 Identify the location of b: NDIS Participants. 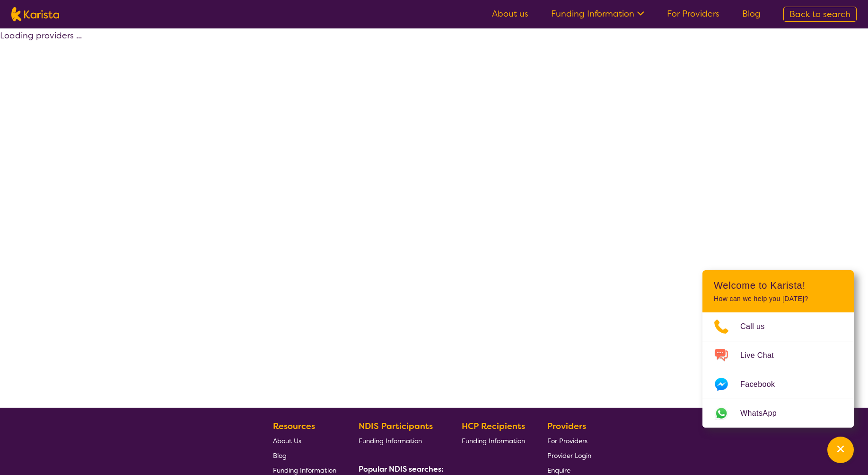
(396, 426).